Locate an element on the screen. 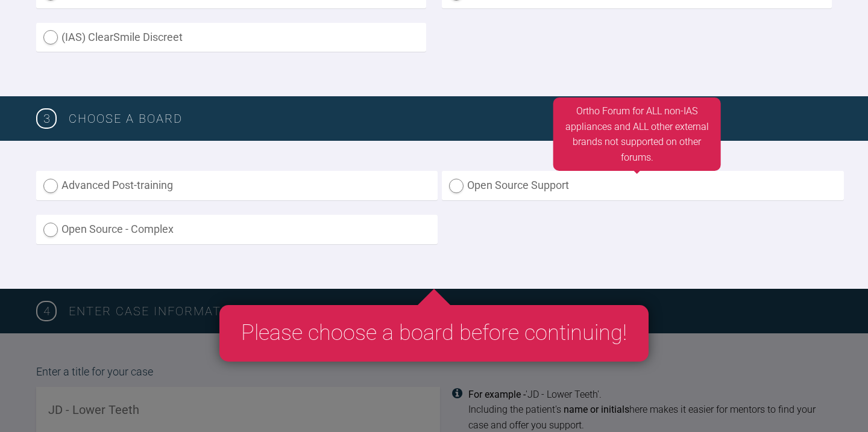 This screenshot has width=868, height=432. label: Open Source - Complex is located at coordinates (237, 230).